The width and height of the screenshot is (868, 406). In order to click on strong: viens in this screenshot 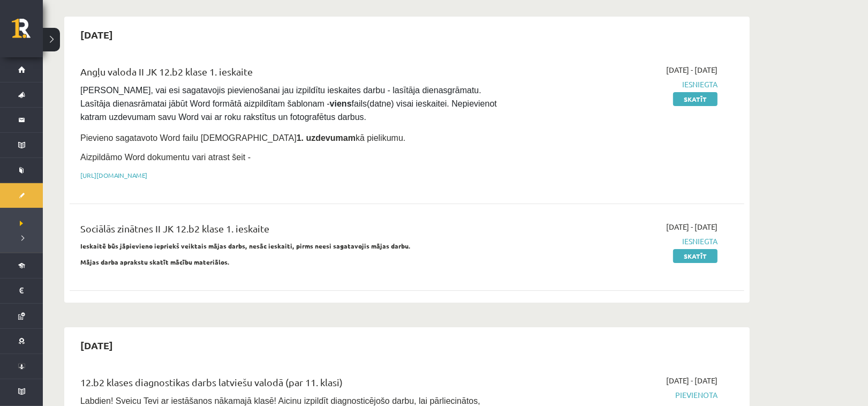, I will do `click(340, 103)`.